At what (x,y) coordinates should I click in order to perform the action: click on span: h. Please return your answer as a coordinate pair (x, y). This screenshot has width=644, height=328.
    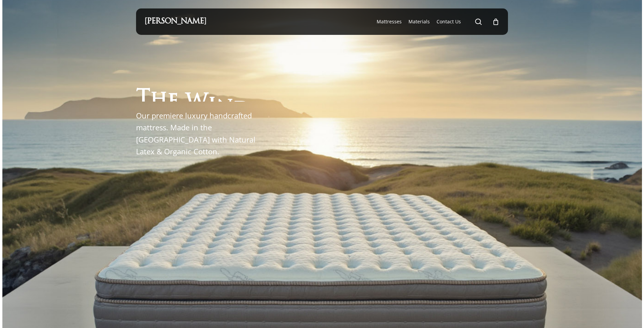
    Looking at the image, I should click on (159, 100).